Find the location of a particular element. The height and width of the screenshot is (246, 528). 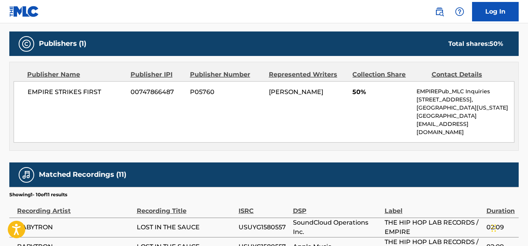

div: Recording Title is located at coordinates (186, 207).